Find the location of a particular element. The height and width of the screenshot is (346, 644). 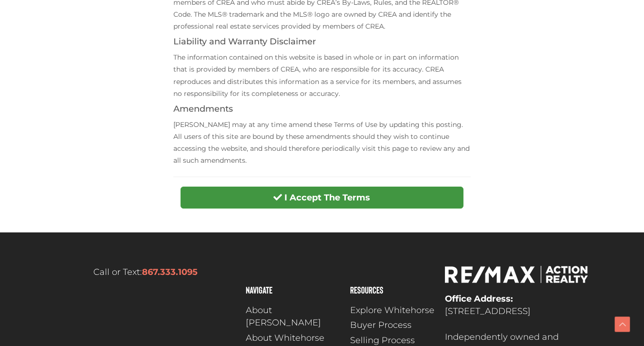

p: The information contained on this website is based in whole or in part on information that is pro... is located at coordinates (322, 75).